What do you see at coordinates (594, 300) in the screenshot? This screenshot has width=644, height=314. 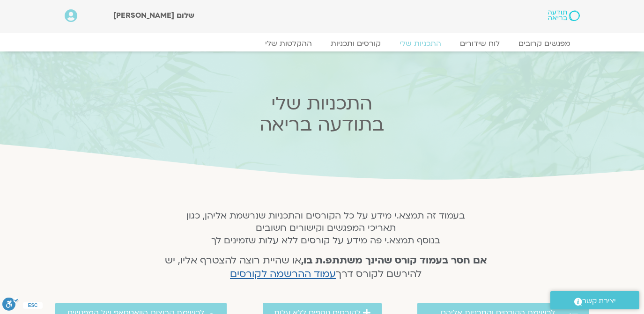 I see `a: יצירת קשר` at bounding box center [594, 300].